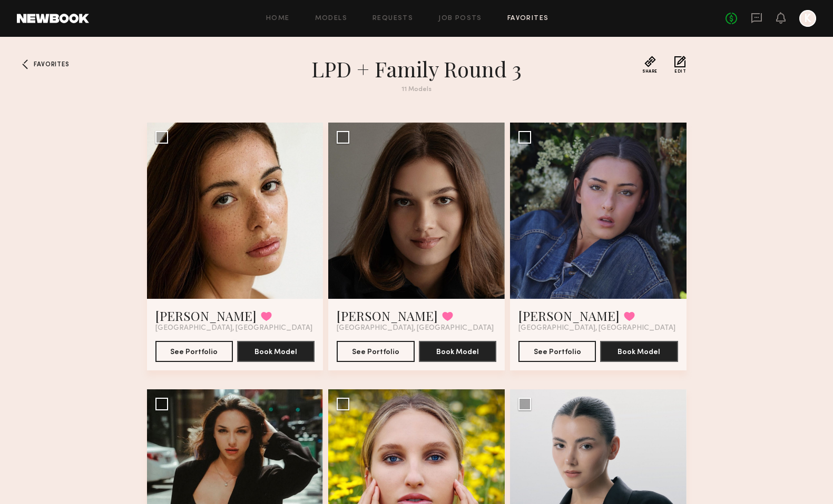 This screenshot has width=833, height=504. Describe the element at coordinates (416, 90) in the screenshot. I see `div: 11 Models` at that location.